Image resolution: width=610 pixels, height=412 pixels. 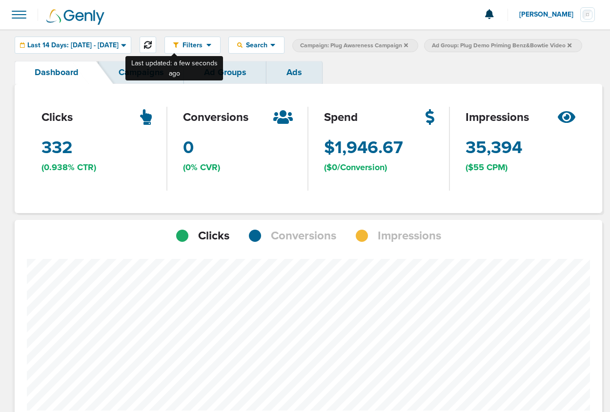 I want to click on span: 35,394, so click(x=493, y=148).